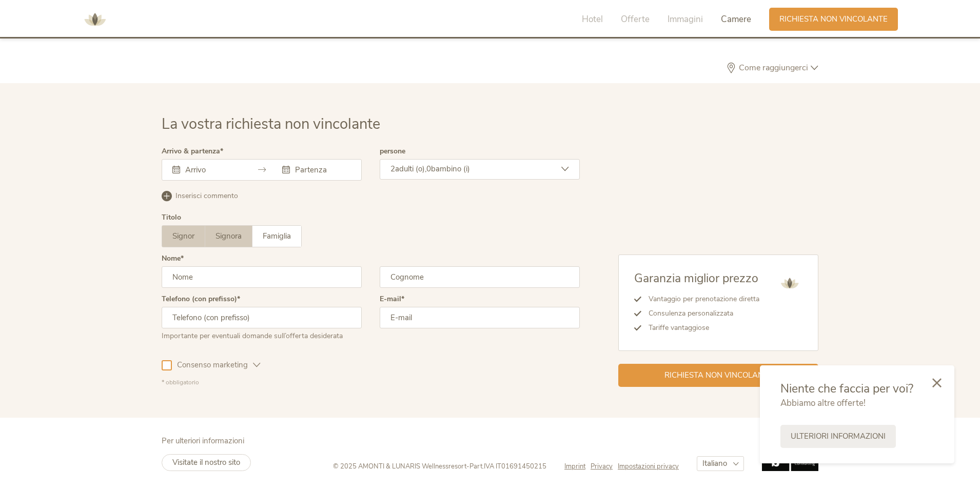 Image resolution: width=980 pixels, height=489 pixels. I want to click on label: Telefono (con prefisso), so click(200, 299).